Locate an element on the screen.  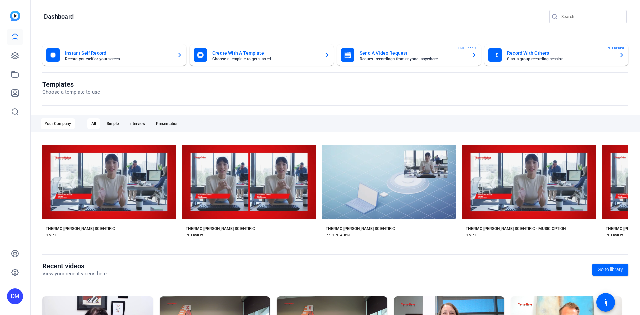
div: Presentation is located at coordinates (167, 124).